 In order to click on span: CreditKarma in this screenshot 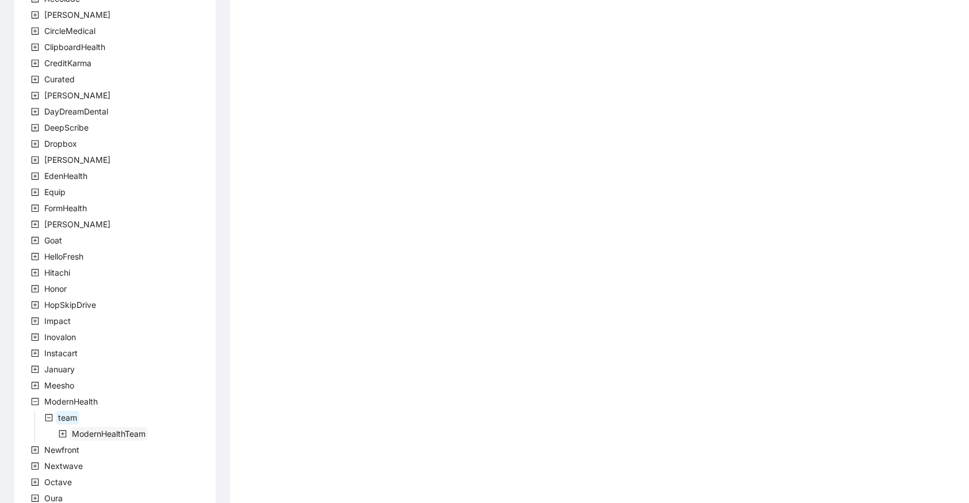, I will do `click(68, 63)`.